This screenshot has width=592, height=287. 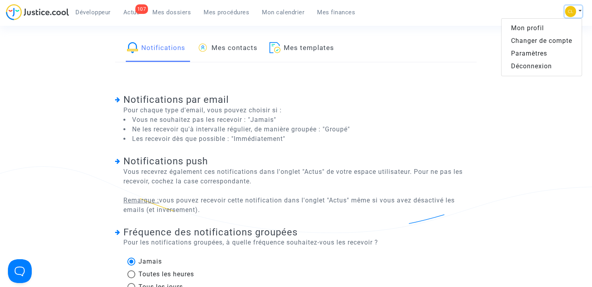 I want to click on img: icon-user.svg, so click(x=203, y=48).